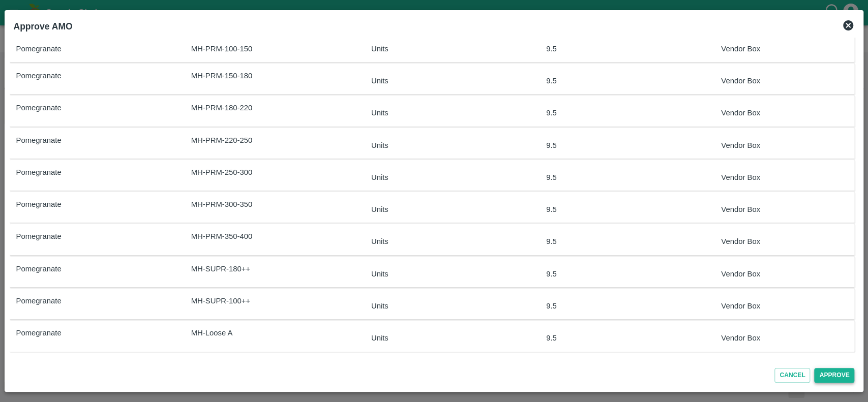 The height and width of the screenshot is (402, 868). What do you see at coordinates (259, 269) in the screenshot?
I see `p: MH-SUPR-180++` at bounding box center [259, 269].